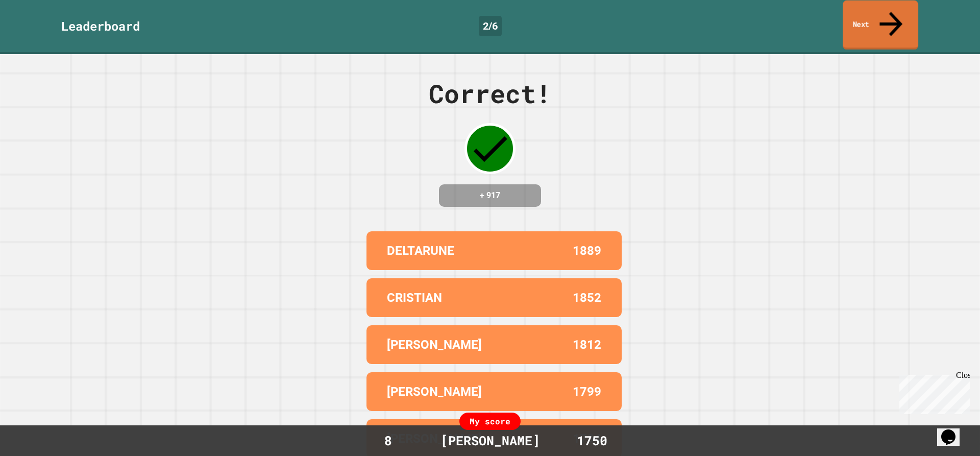  What do you see at coordinates (490, 421) in the screenshot?
I see `div: My score` at bounding box center [490, 421].